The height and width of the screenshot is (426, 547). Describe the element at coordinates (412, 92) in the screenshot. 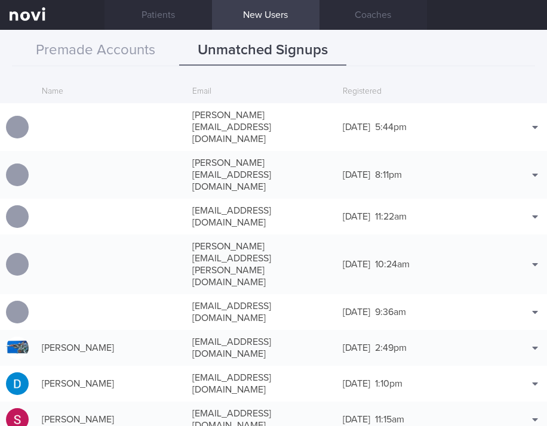

I see `div: Registered` at that location.